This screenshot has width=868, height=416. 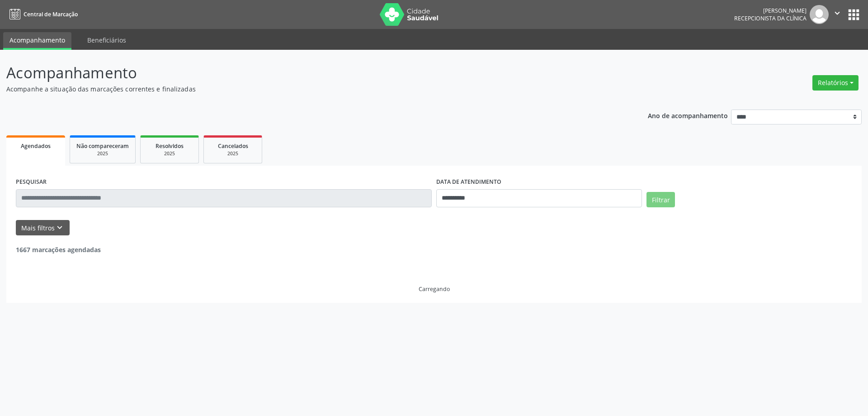 I want to click on span: Cancelados, so click(x=233, y=146).